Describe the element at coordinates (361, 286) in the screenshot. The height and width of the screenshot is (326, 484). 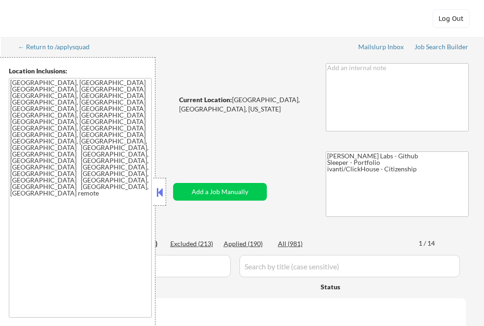
I see `div: Status` at that location.